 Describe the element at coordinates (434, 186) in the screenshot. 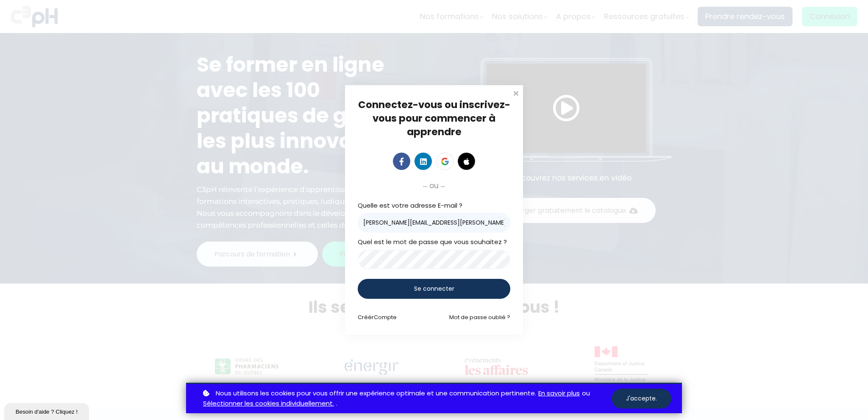

I see `span: ou` at that location.